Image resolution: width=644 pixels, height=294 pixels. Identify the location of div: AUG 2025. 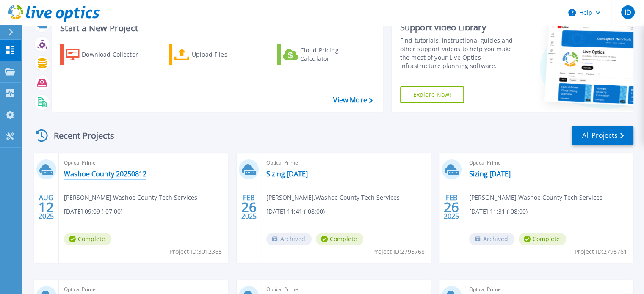
(46, 207).